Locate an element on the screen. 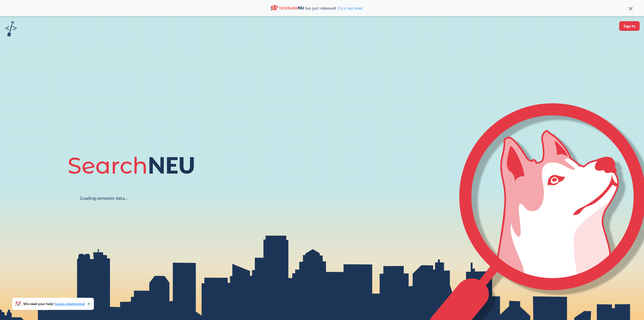 This screenshot has width=644, height=320. a: Leave a testimonial is located at coordinates (70, 304).